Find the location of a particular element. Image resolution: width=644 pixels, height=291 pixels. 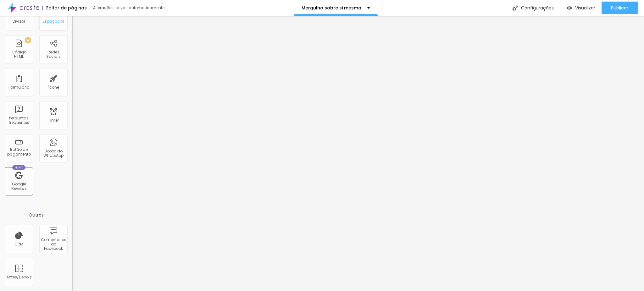

div: Ícone is located at coordinates (53, 87).